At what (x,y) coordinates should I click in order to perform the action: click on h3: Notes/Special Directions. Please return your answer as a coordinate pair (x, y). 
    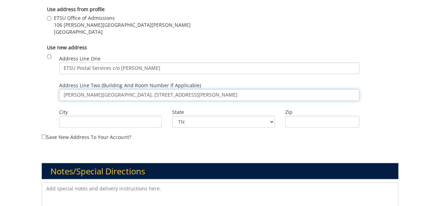
    Looking at the image, I should click on (220, 171).